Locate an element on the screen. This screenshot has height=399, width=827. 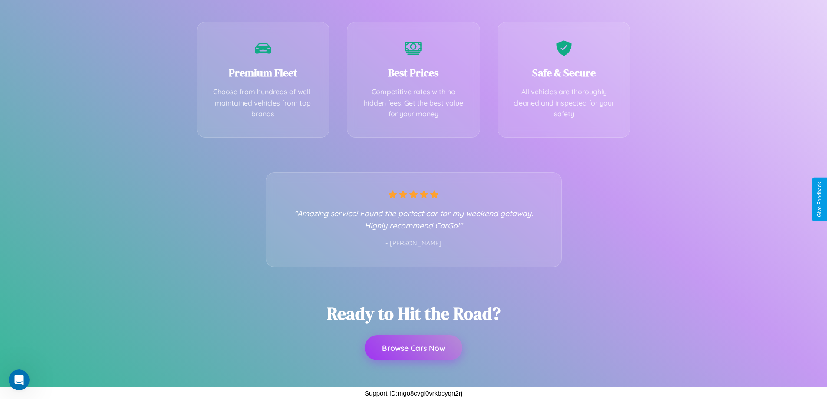
p: Choose from hundreds of well-maintained vehicles from top brands is located at coordinates (263, 103).